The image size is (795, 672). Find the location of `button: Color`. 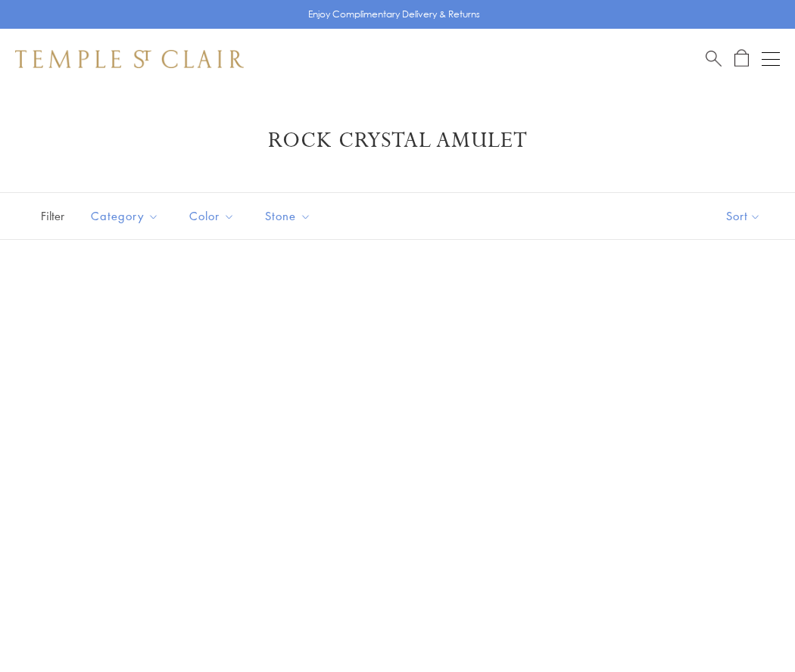

button: Color is located at coordinates (212, 216).